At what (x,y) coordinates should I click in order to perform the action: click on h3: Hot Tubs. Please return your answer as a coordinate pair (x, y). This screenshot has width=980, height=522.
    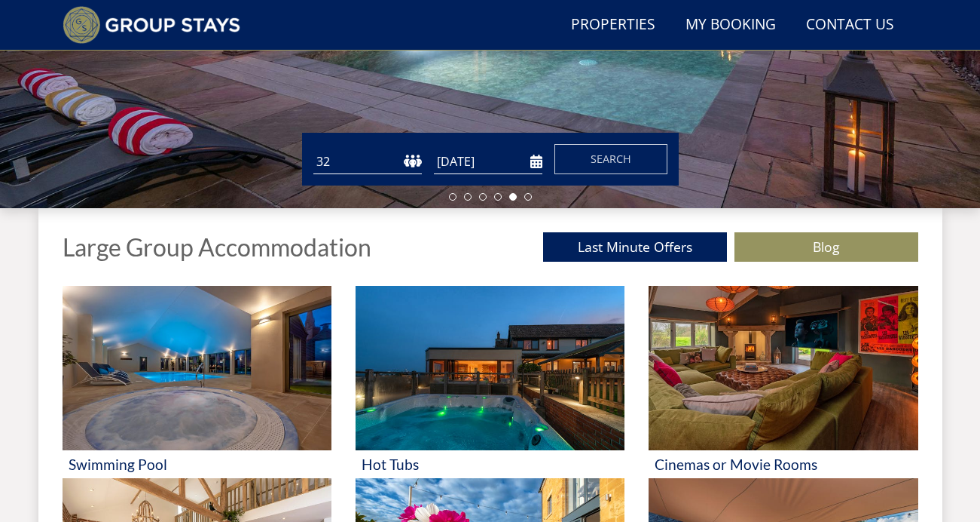
    Looking at the image, I should click on (490, 463).